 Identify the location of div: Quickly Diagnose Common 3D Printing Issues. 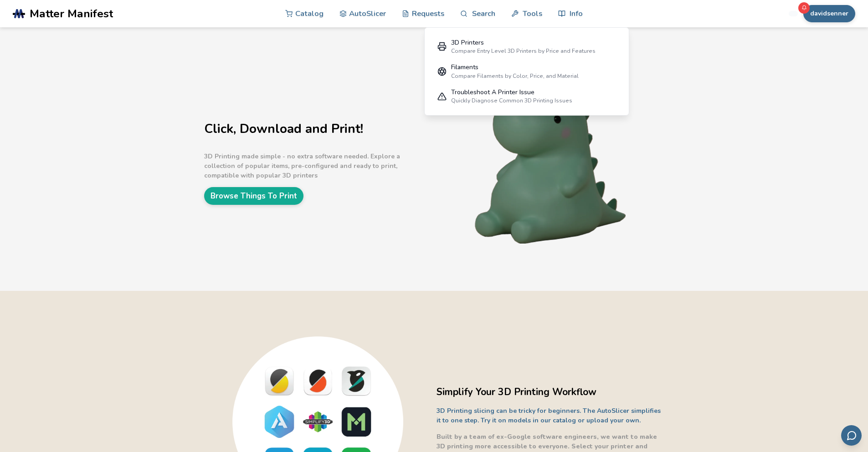
(512, 100).